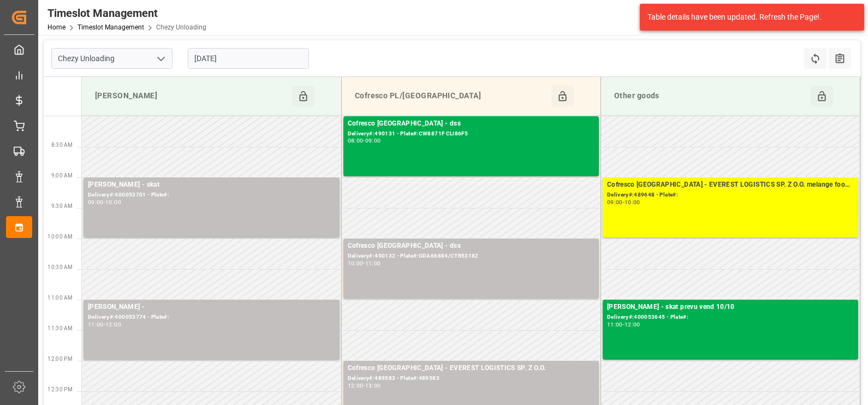  What do you see at coordinates (56, 27) in the screenshot?
I see `a: Home` at bounding box center [56, 27].